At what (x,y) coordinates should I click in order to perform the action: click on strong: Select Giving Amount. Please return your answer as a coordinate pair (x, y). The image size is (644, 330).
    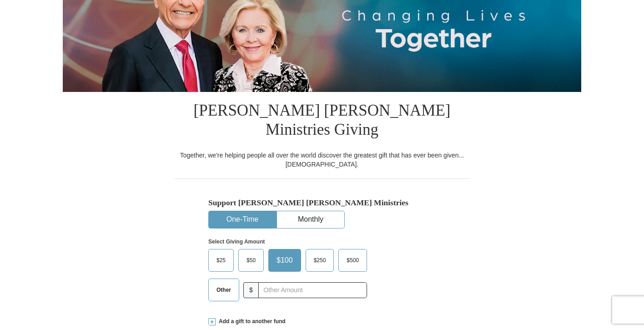
    Looking at the image, I should click on (236, 242).